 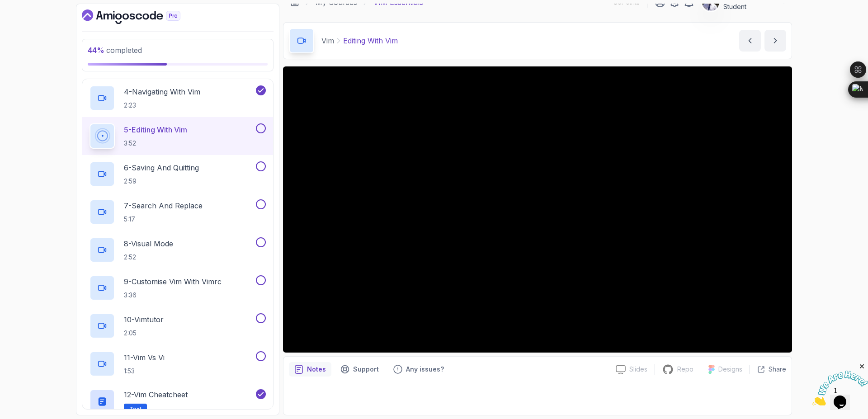 What do you see at coordinates (148, 243) in the screenshot?
I see `p: 8 - Visual Mode` at bounding box center [148, 243].